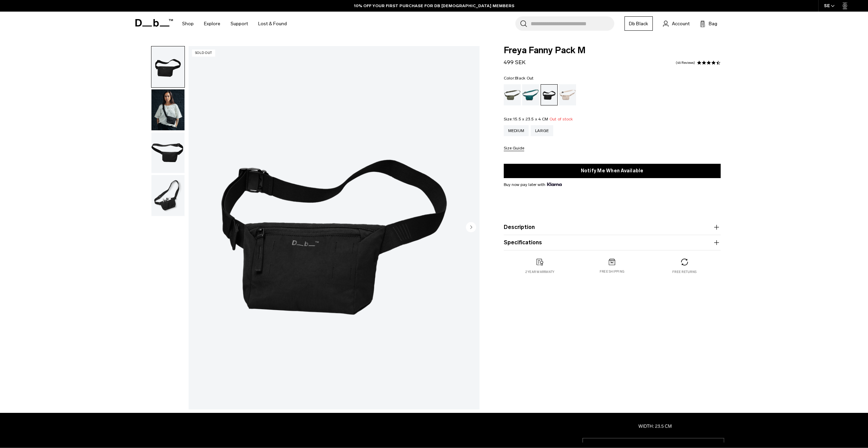  Describe the element at coordinates (568, 95) in the screenshot. I see `a: Fogbow Beige` at that location.